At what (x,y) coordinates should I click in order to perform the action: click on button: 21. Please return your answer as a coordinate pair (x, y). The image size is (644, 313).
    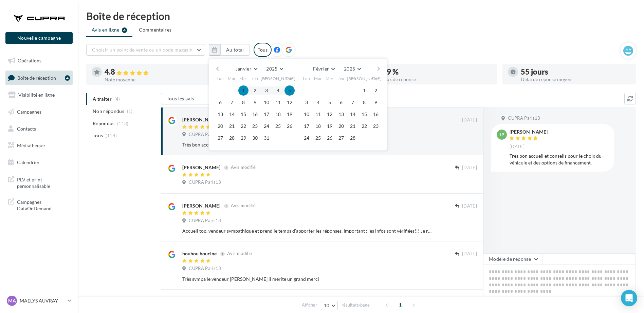
    Looking at the image, I should click on (232, 126).